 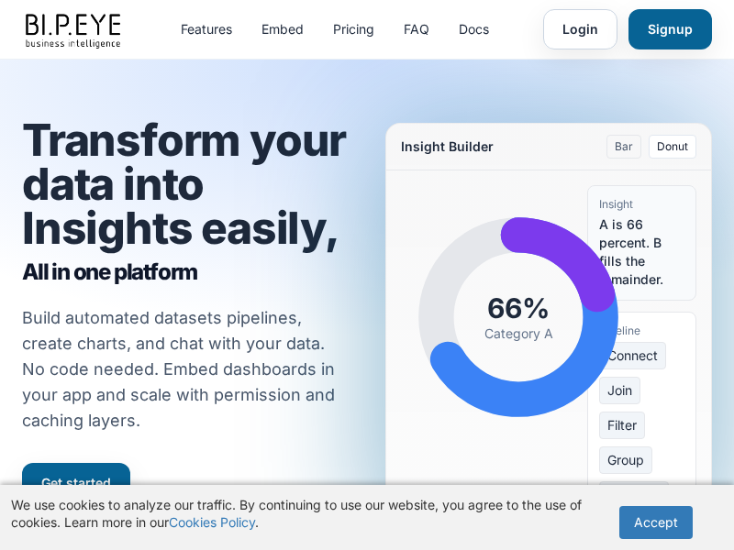 I want to click on p: Build automated datasets pipelines, create charts, and chat with your data. No code needed. Embed..., so click(x=185, y=370).